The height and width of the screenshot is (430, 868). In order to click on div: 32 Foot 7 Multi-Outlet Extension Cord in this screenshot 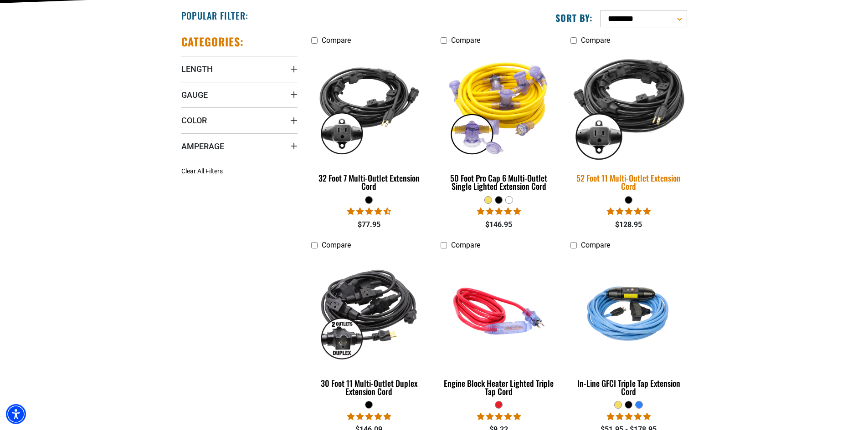, I will do `click(369, 182)`.